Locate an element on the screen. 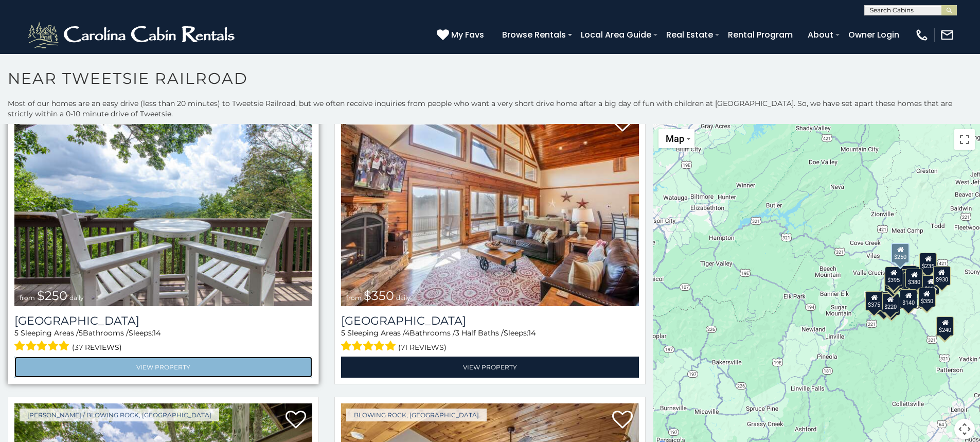 The height and width of the screenshot is (442, 980). span: $350 is located at coordinates (379, 295).